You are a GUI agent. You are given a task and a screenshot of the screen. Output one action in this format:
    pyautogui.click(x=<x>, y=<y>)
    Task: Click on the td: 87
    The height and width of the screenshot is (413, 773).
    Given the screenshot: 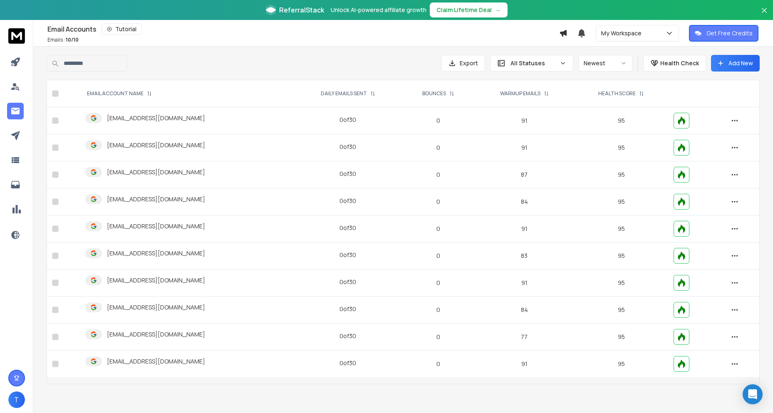 What is the action you would take?
    pyautogui.click(x=524, y=175)
    